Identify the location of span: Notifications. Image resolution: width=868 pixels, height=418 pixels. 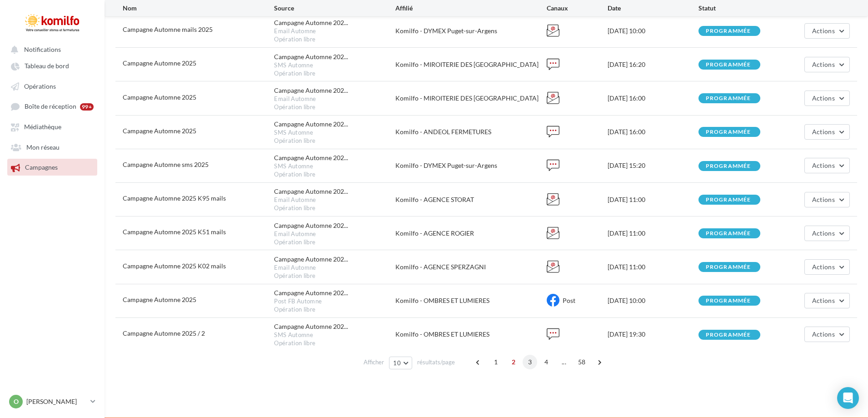
(42, 49).